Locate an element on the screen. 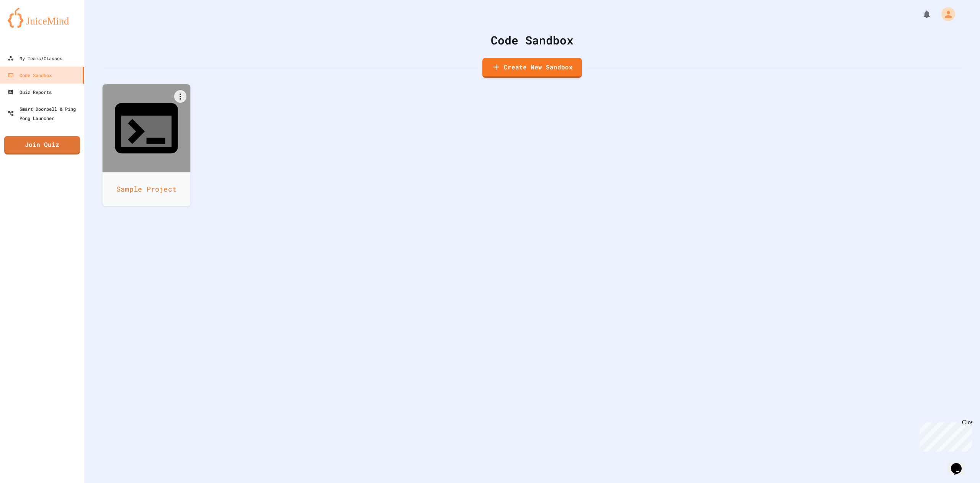  div: My Account is located at coordinates (945, 14).